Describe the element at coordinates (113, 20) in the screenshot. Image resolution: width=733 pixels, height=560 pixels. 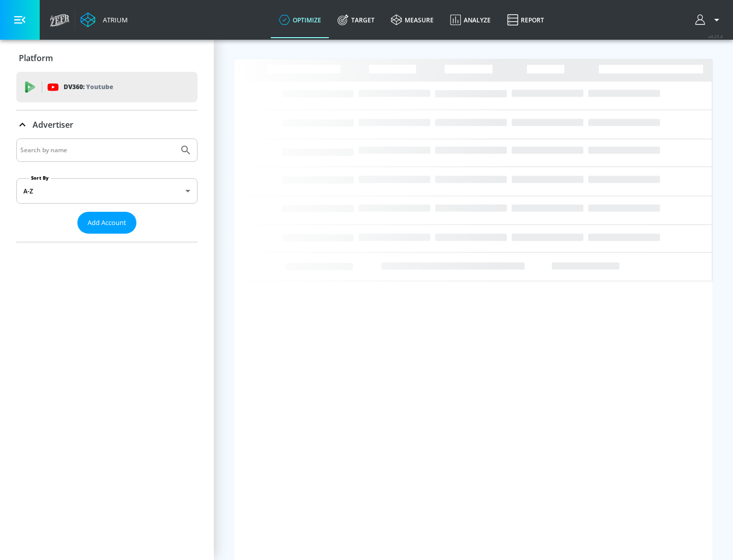
I see `div: Atrium` at that location.